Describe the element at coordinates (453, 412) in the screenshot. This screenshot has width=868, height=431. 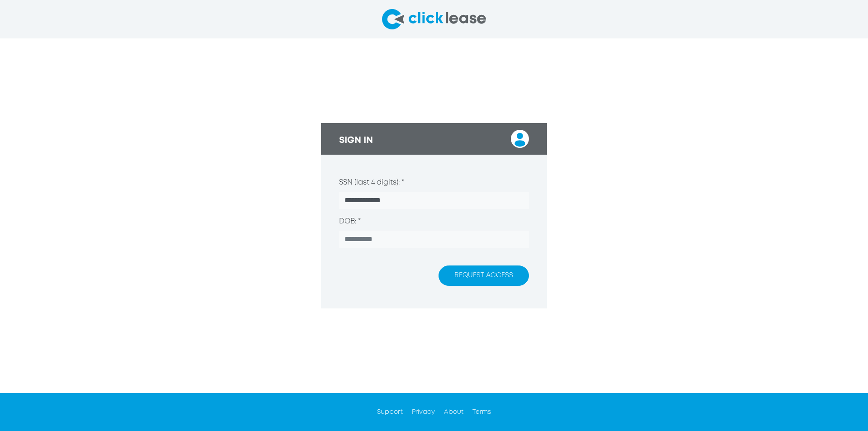
I see `a: About` at that location.